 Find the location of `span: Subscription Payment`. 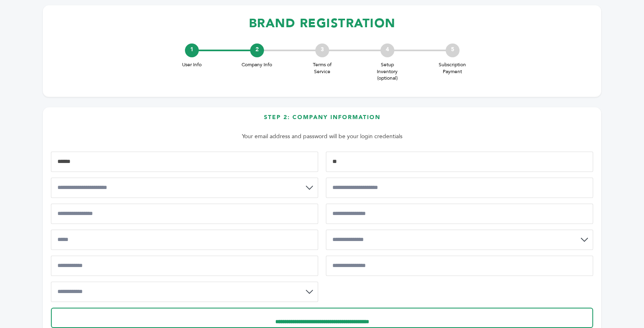

span: Subscription Payment is located at coordinates (453, 68).